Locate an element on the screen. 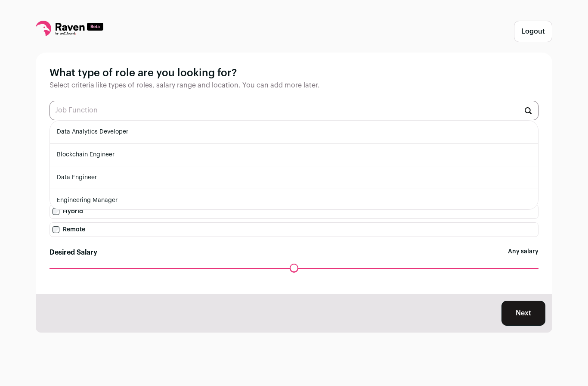 The height and width of the screenshot is (386, 588). li: Engineering Manager is located at coordinates (294, 200).